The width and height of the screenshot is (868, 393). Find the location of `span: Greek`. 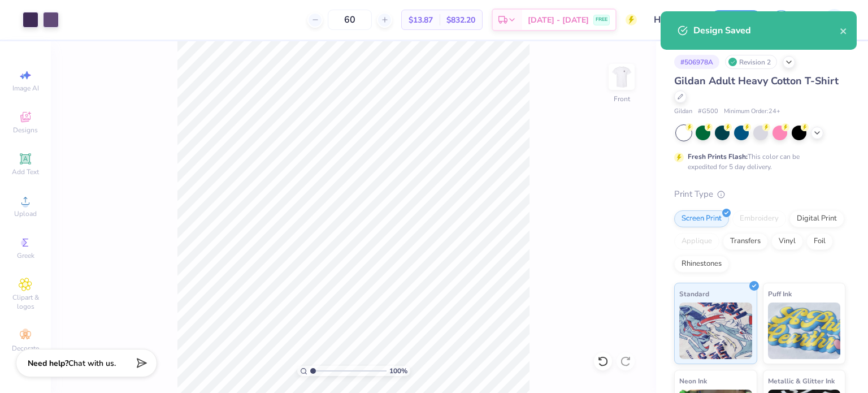

span: Greek is located at coordinates (25, 255).